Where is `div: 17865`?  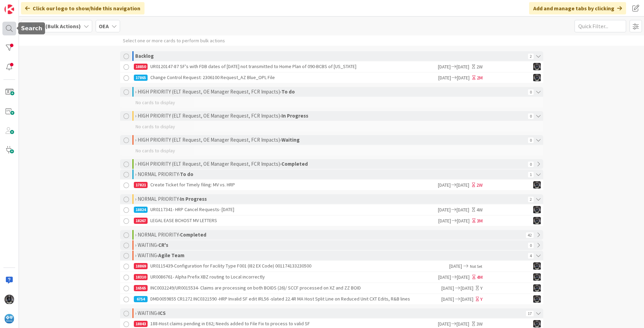
div: 17865 is located at coordinates (141, 78).